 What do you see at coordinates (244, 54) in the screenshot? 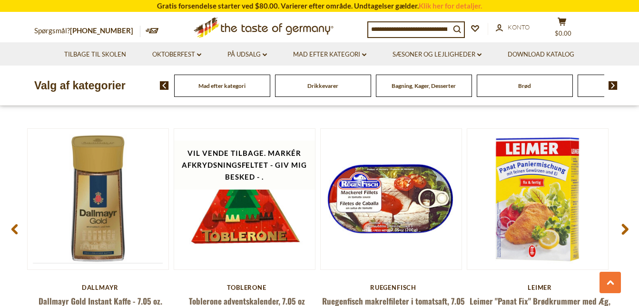
I see `font: På udsalg` at bounding box center [244, 54].